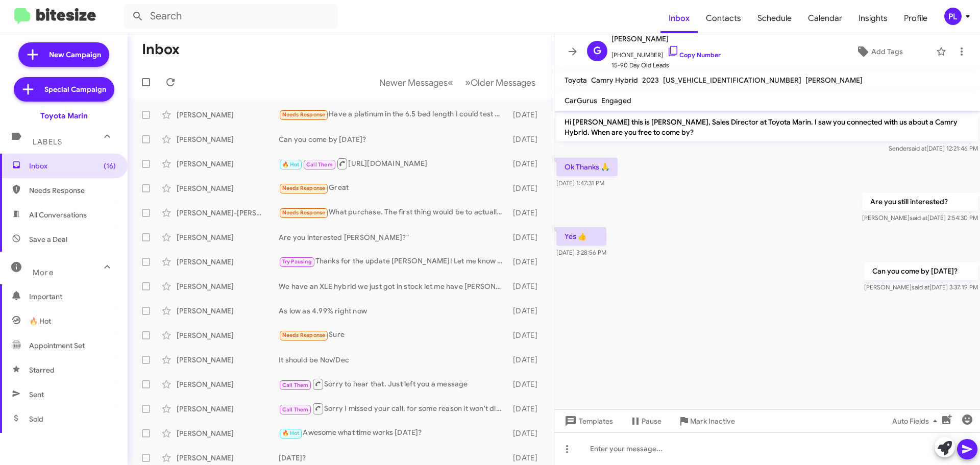 The width and height of the screenshot is (980, 465). Describe the element at coordinates (598, 51) in the screenshot. I see `span: G` at that location.